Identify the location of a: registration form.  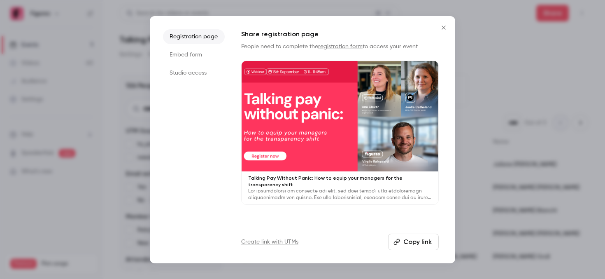
(341, 47).